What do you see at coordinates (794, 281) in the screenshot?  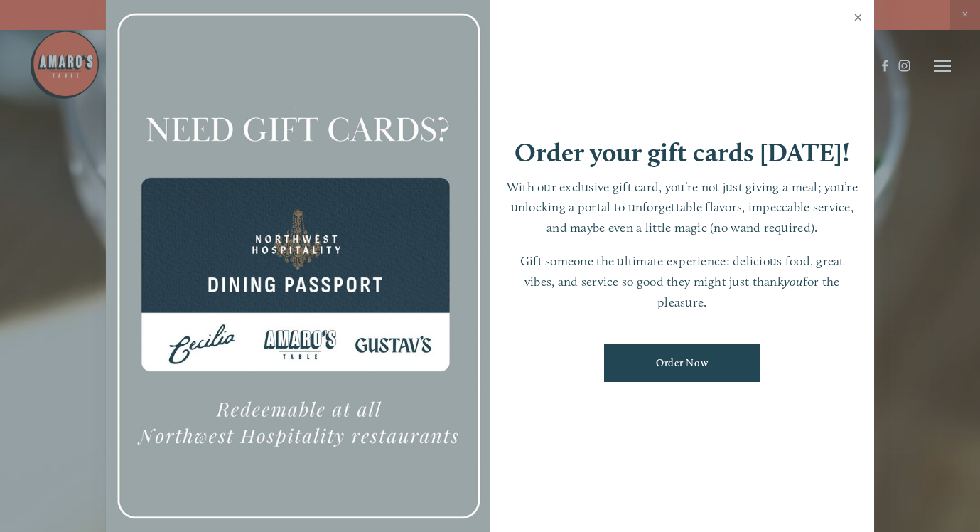 I see `em: you` at bounding box center [794, 281].